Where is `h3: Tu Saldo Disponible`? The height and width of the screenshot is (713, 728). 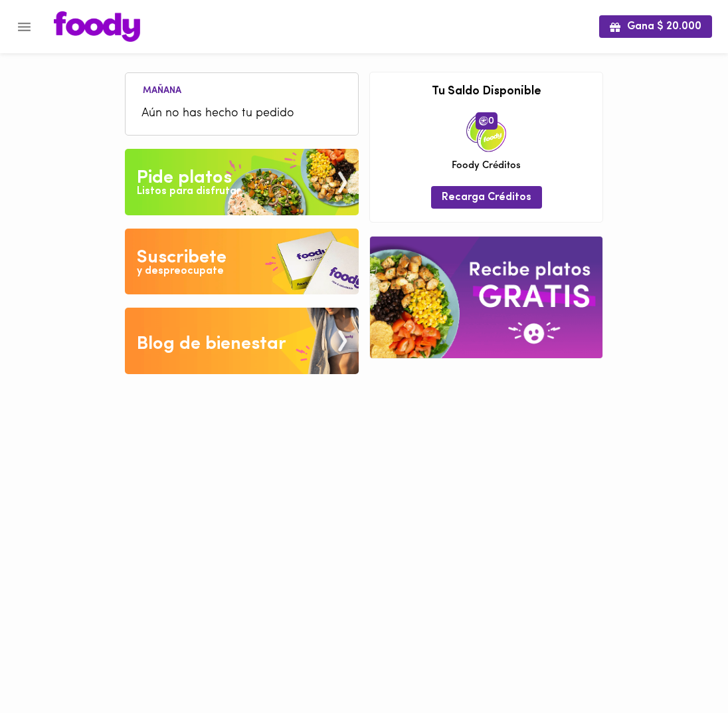 h3: Tu Saldo Disponible is located at coordinates (486, 92).